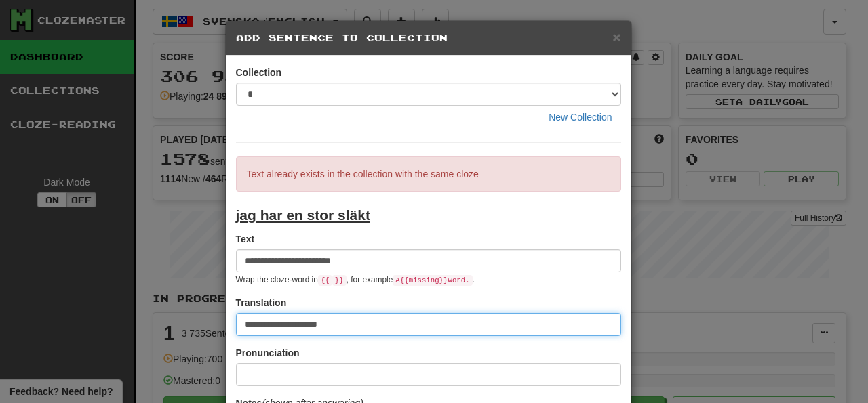 This screenshot has width=868, height=403. What do you see at coordinates (429, 38) in the screenshot?
I see `h5: Add Sentence to Collection` at bounding box center [429, 38].